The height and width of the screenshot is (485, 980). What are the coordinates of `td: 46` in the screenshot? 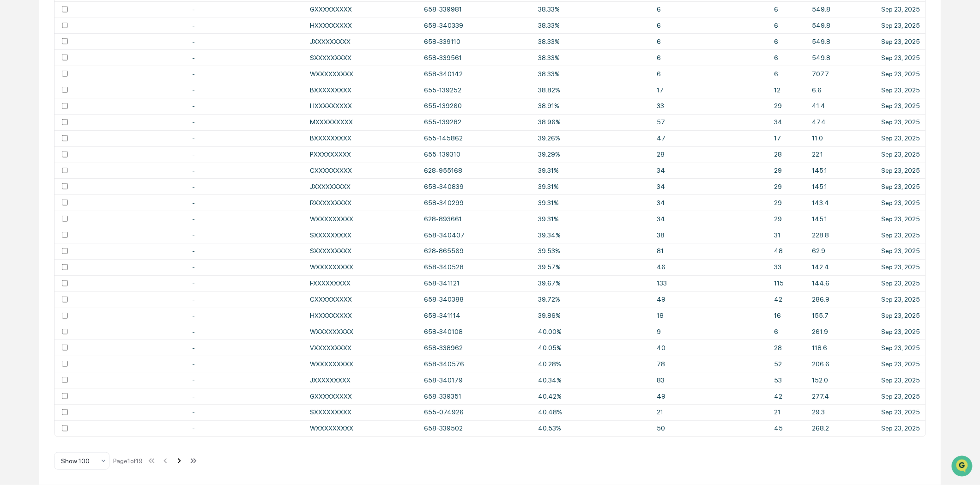 It's located at (709, 267).